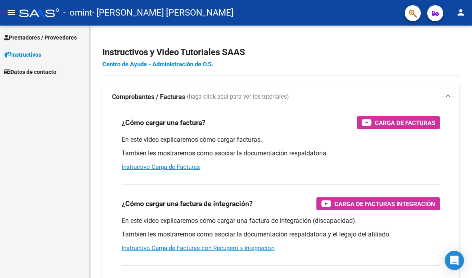  What do you see at coordinates (30, 72) in the screenshot?
I see `span: Datos de contacto` at bounding box center [30, 72].